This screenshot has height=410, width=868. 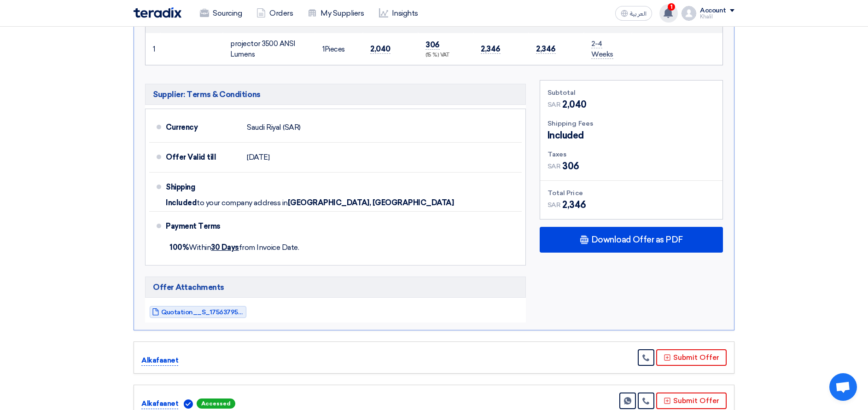 I want to click on div: Saudi Riyal (SAR), so click(x=273, y=127).